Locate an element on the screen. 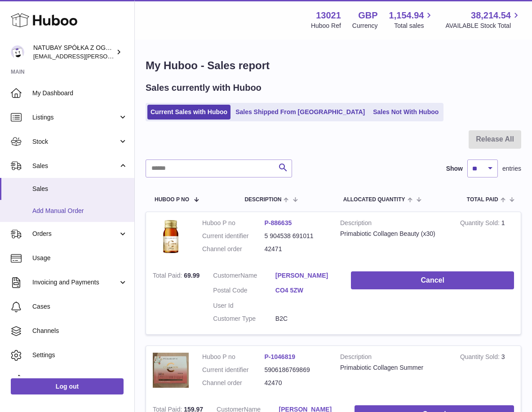  dt: Postal Code is located at coordinates (244, 292).